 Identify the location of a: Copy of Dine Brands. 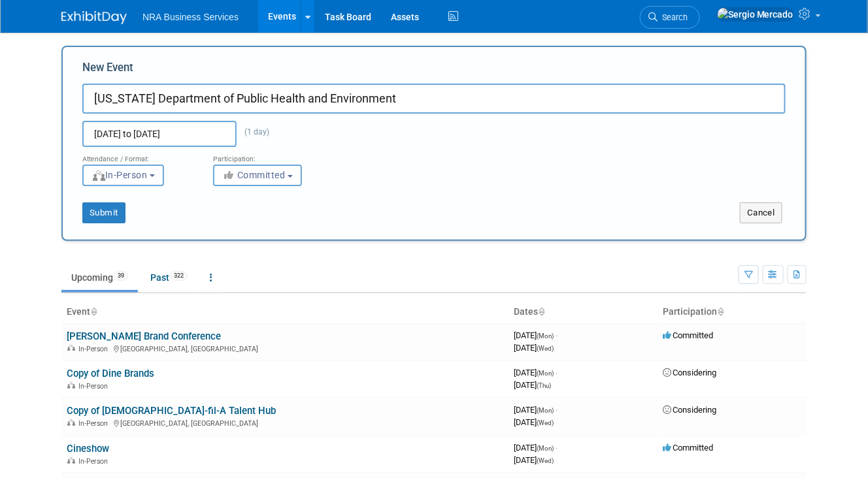
(110, 374).